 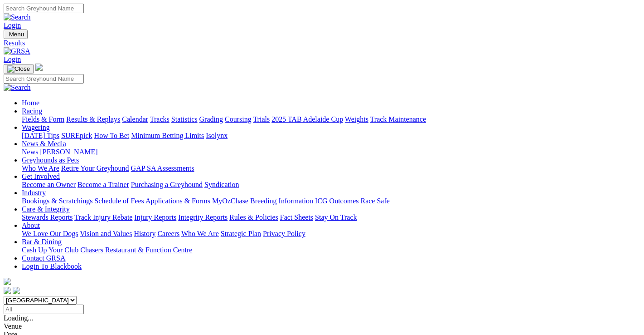 I want to click on span: Loading..., so click(x=18, y=318).